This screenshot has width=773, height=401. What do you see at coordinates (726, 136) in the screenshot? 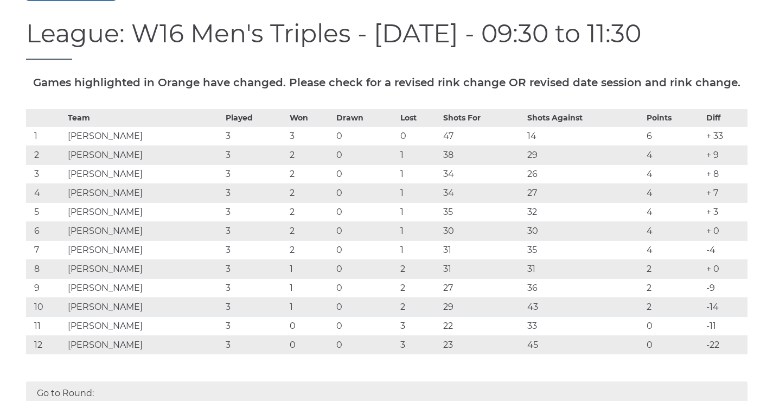
I see `td: + 33` at bounding box center [726, 136].